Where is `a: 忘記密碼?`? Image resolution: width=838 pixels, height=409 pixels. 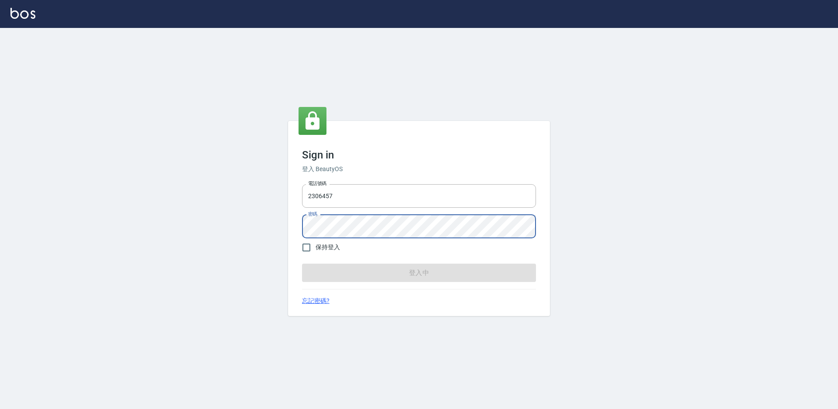 a: 忘記密碼? is located at coordinates (315, 301).